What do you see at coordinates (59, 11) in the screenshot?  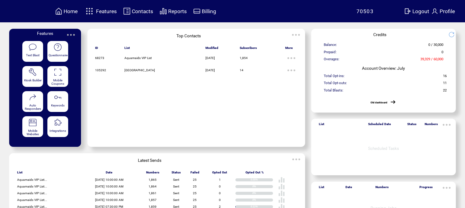 I see `img: home.svg` at bounding box center [59, 11].